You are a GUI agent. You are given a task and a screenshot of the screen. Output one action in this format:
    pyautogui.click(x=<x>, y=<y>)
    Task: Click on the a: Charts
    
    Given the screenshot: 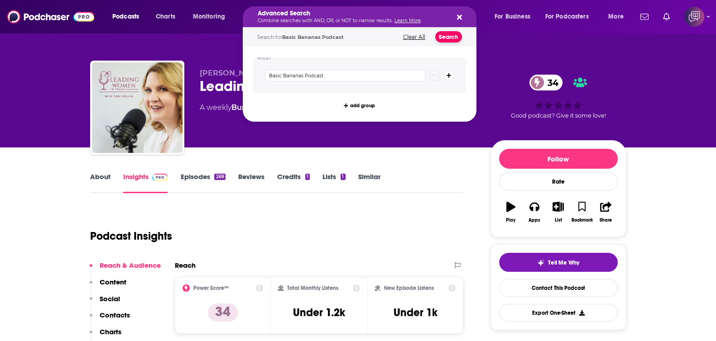 What is the action you would take?
    pyautogui.click(x=165, y=17)
    